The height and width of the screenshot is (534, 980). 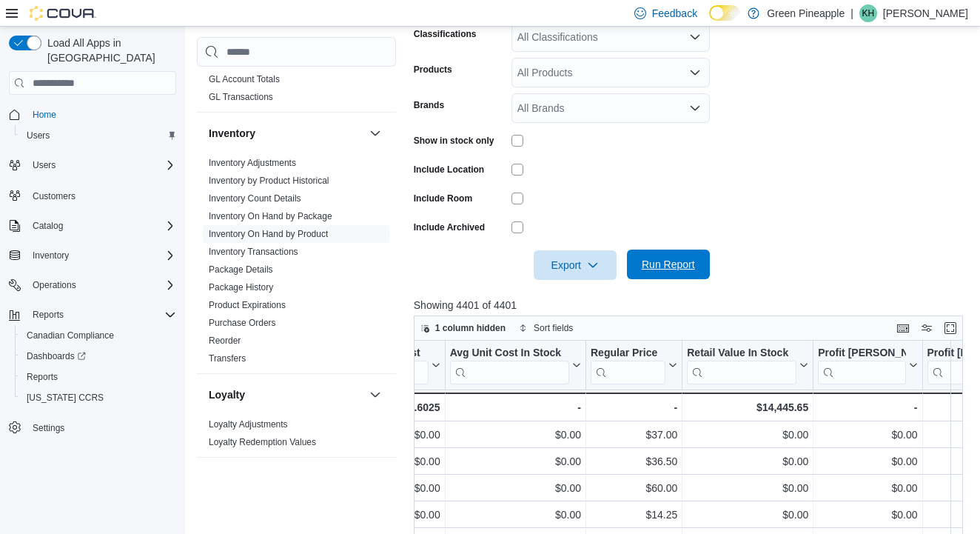 I want to click on span: KH, so click(x=868, y=13).